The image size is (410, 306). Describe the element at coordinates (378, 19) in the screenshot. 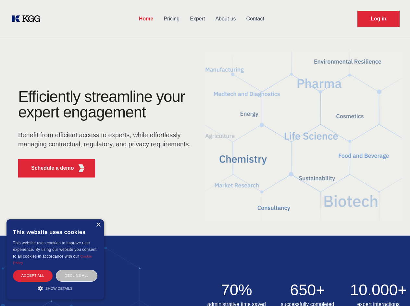

I see `a: Request Demo` at that location.